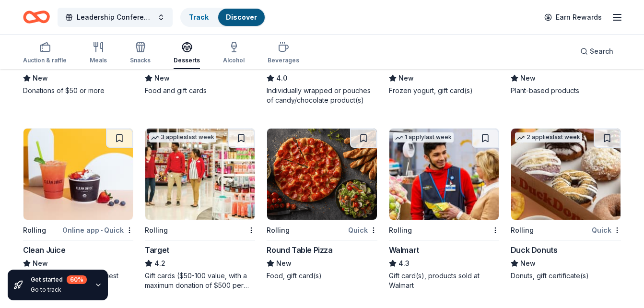  What do you see at coordinates (140, 53) in the screenshot?
I see `button: Snacks` at bounding box center [140, 53].